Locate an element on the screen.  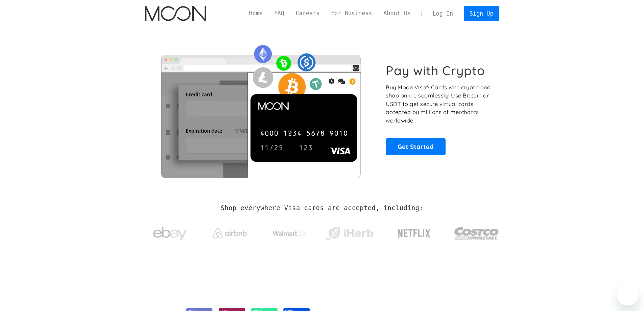
a: Log In is located at coordinates (443, 14).